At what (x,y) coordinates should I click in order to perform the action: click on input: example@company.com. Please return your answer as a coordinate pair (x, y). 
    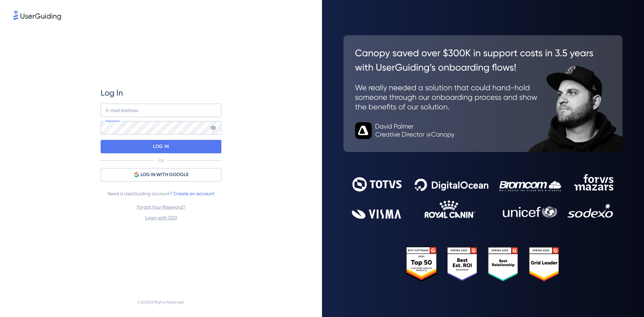
    Looking at the image, I should click on (161, 110).